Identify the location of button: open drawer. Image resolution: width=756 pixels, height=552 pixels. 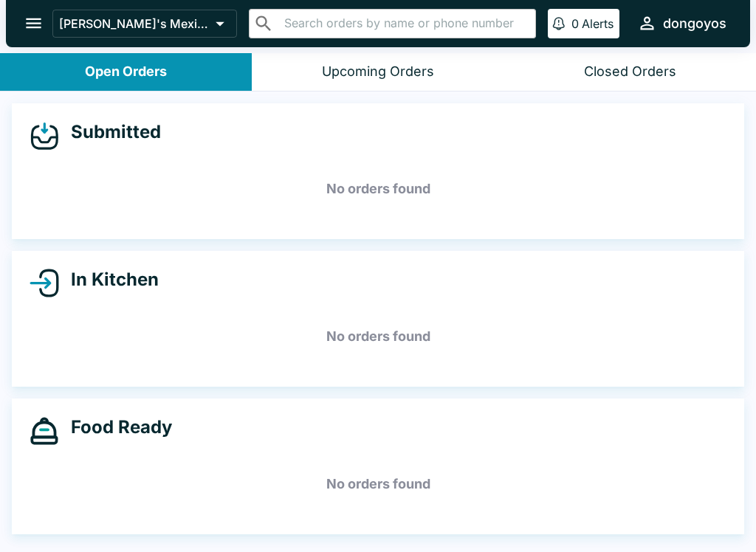
(33, 23).